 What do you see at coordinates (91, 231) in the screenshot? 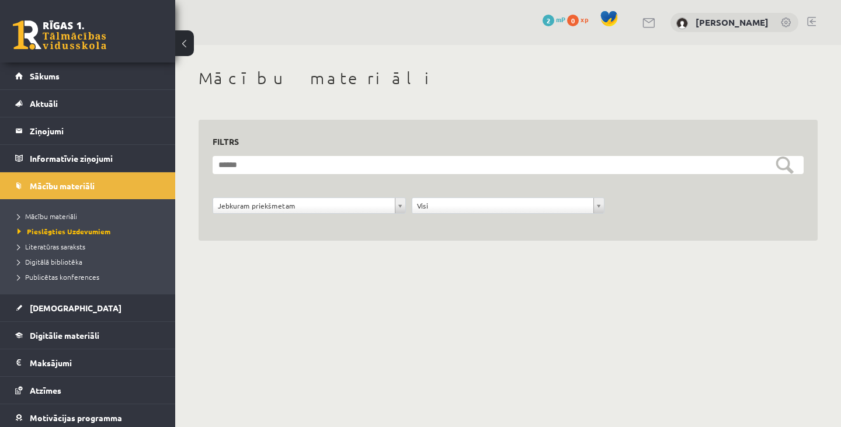
I see `a: Pieslēgties Uzdevumiem` at bounding box center [91, 231].